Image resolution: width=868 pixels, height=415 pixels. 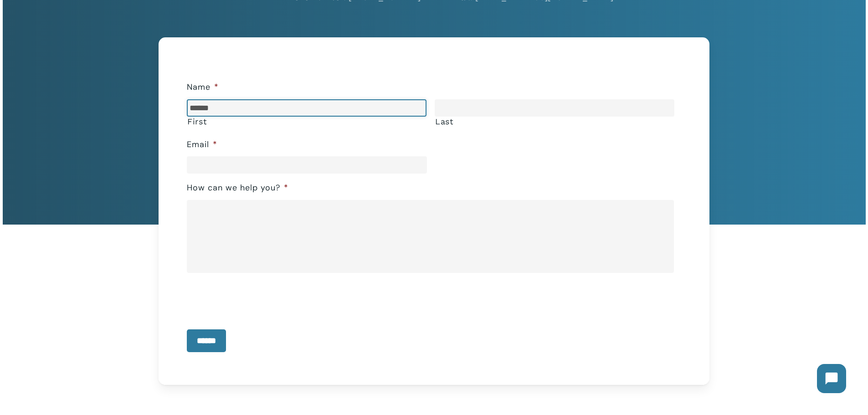 I want to click on label: How can we help you?, so click(x=237, y=188).